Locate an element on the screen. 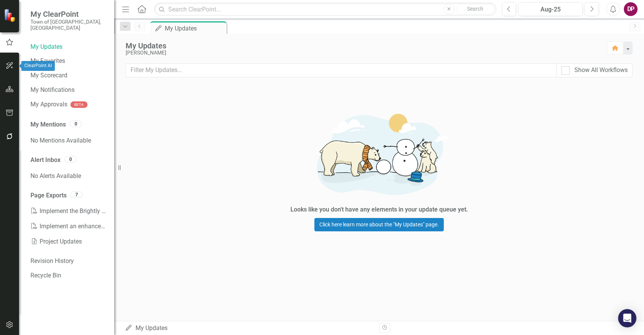 This screenshot has width=644, height=335. div: BETA is located at coordinates (79, 104).